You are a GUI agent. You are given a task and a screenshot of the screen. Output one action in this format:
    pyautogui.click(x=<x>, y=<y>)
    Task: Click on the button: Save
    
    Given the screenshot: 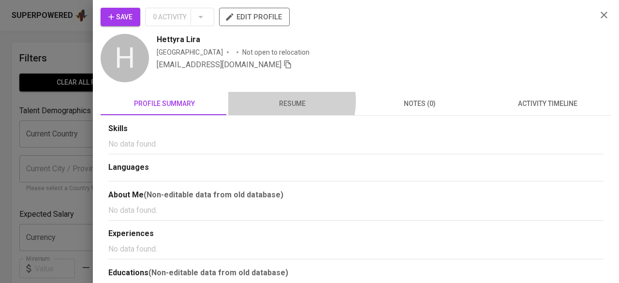 What is the action you would take?
    pyautogui.click(x=120, y=17)
    